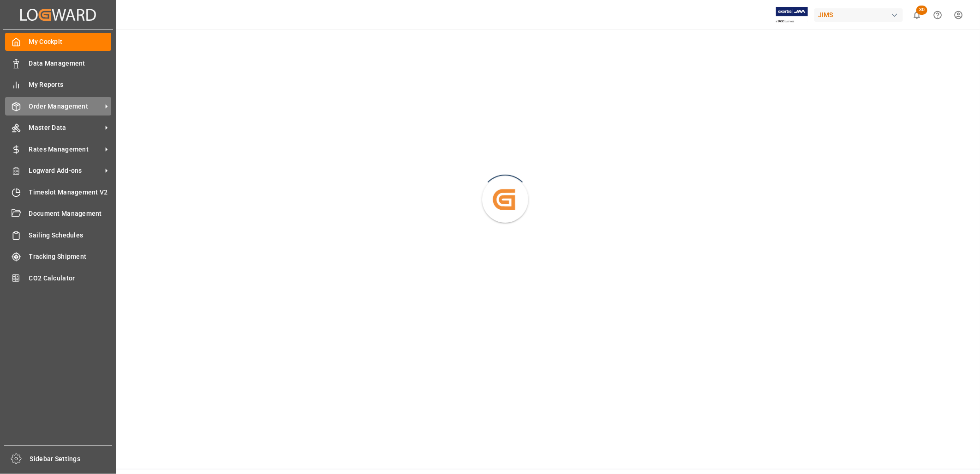 Image resolution: width=980 pixels, height=474 pixels. Describe the element at coordinates (58, 257) in the screenshot. I see `a: Tracking Shipment` at that location.